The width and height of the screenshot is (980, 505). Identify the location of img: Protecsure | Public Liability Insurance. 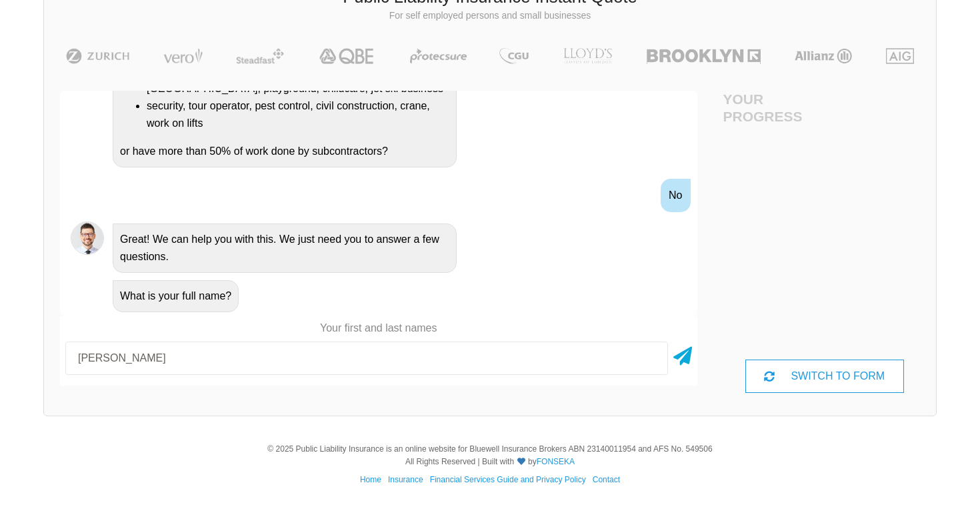
(438, 56).